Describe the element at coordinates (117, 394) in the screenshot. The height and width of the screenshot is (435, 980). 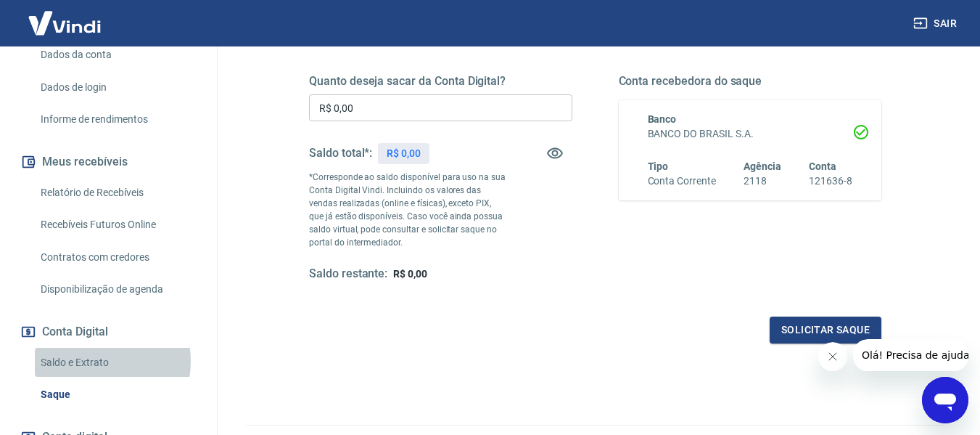
I see `a: Saque` at that location.